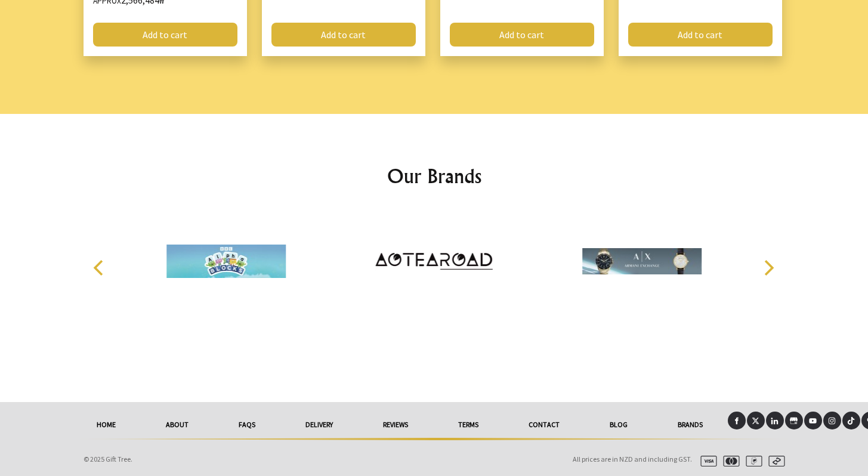 This screenshot has width=868, height=476. Describe the element at coordinates (851, 420) in the screenshot. I see `a: Tiktok` at that location.